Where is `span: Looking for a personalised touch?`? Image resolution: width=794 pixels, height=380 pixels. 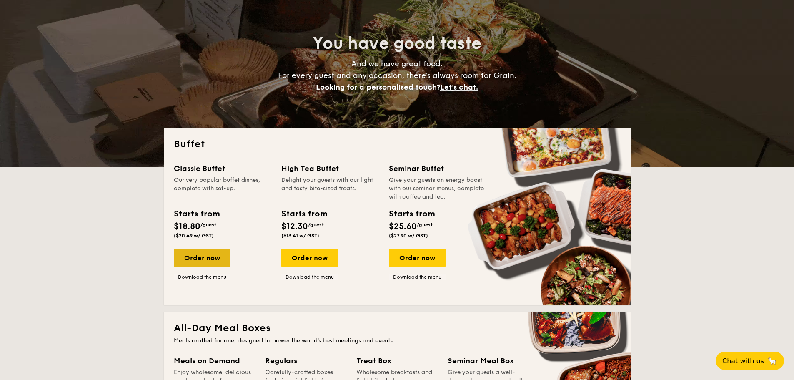
span: Looking for a personalised touch? is located at coordinates (378, 87).